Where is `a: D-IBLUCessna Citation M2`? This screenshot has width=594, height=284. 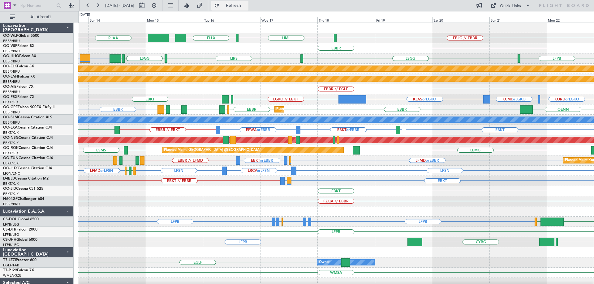 a: D-IBLUCessna Citation M2 is located at coordinates (26, 179).